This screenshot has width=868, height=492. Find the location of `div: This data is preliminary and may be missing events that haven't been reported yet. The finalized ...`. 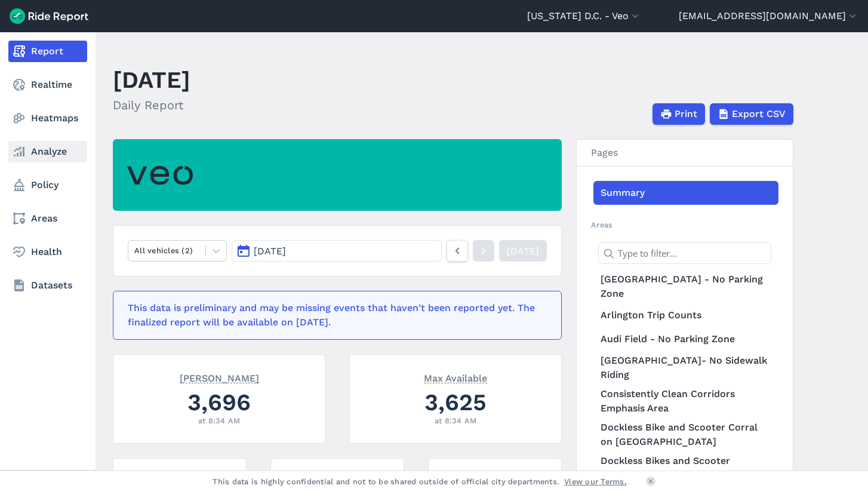

div: This data is preliminary and may be missing events that haven't been reported yet. The finalized ... is located at coordinates (333, 315).